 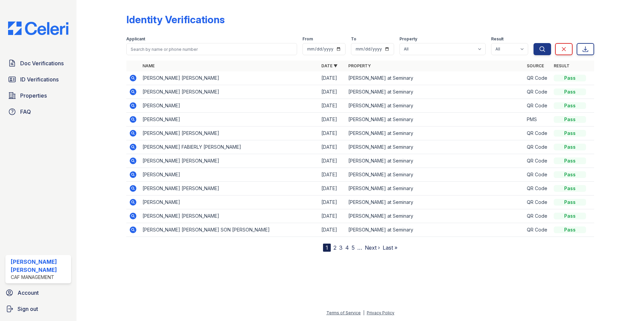 I want to click on a: 5, so click(x=353, y=247).